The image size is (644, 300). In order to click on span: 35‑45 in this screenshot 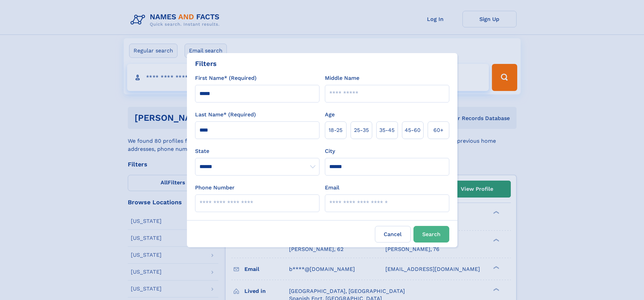, I will do `click(386, 130)`.